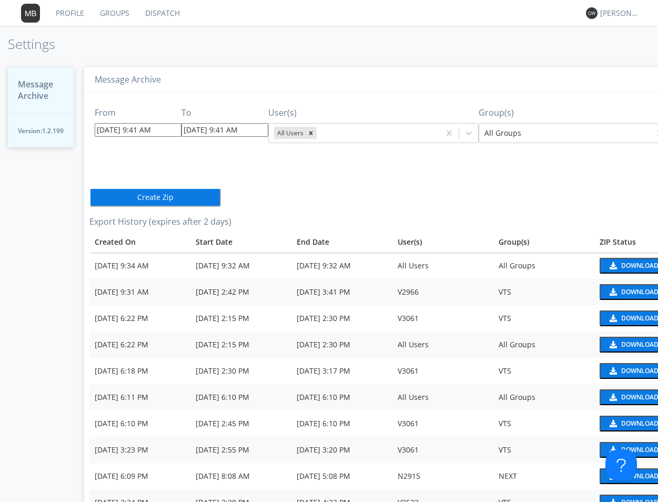 This screenshot has width=658, height=502. What do you see at coordinates (138, 113) in the screenshot?
I see `h3: From` at bounding box center [138, 113].